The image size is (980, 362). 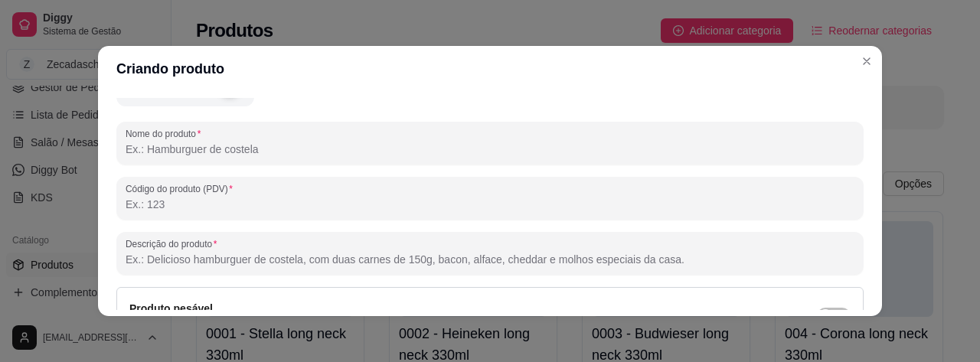 I want to click on label: Descrição do produto, so click(x=174, y=244).